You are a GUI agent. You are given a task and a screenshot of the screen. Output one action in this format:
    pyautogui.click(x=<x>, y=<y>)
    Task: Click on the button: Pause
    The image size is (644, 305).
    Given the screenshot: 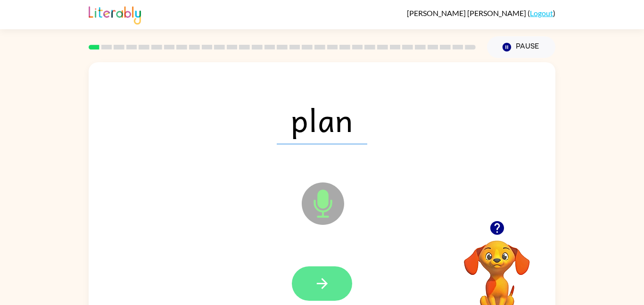 What is the action you would take?
    pyautogui.click(x=521, y=47)
    